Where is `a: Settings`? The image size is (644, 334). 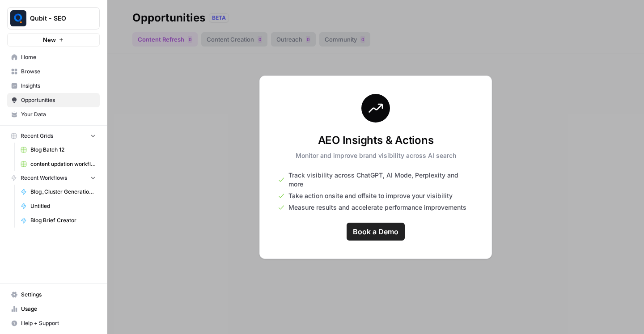 a: Settings is located at coordinates (53, 295).